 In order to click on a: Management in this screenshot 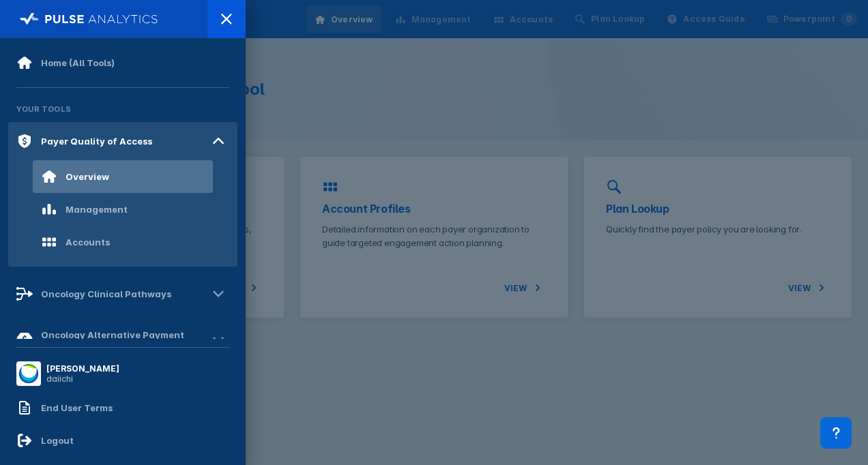, I will do `click(123, 209)`.